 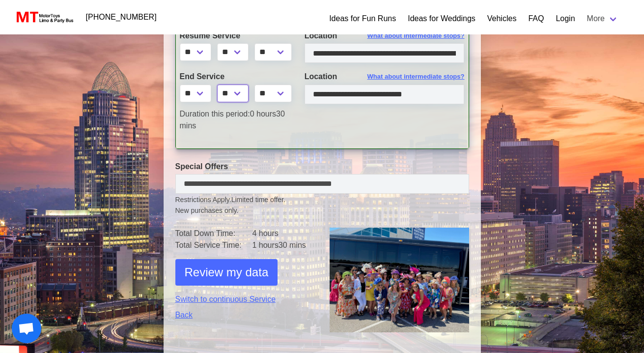 I want to click on td: 4 hours, so click(x=283, y=233).